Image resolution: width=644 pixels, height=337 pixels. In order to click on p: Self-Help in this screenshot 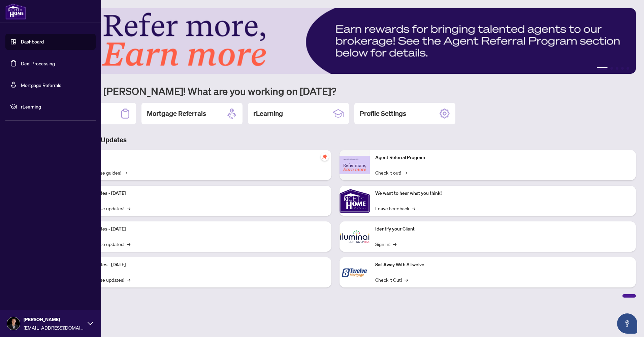, I will do `click(198, 158)`.